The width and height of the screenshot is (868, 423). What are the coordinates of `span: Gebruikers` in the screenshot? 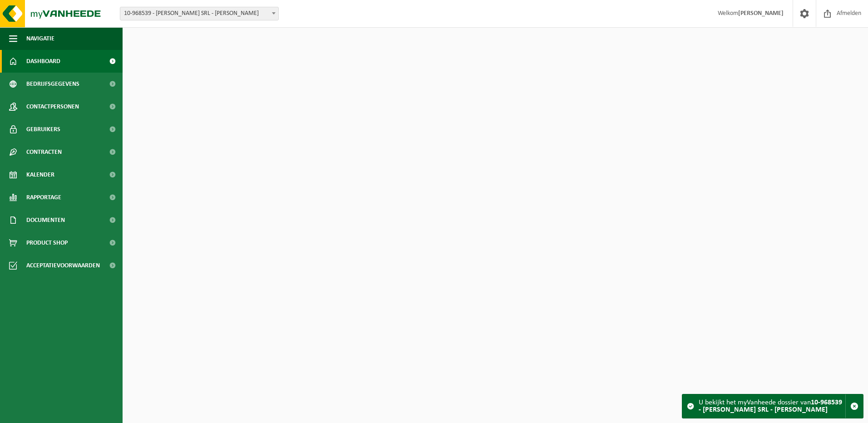 It's located at (43, 129).